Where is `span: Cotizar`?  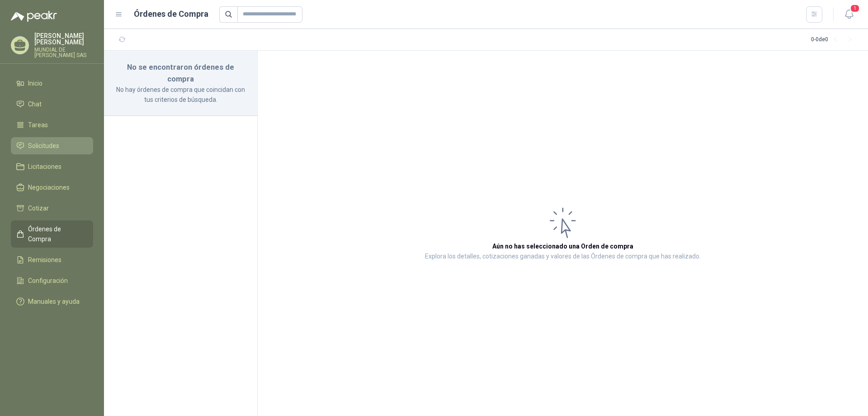 span: Cotizar is located at coordinates (38, 208).